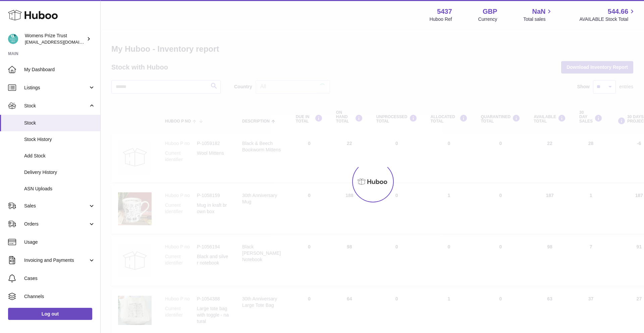 This screenshot has width=644, height=333. Describe the element at coordinates (13, 39) in the screenshot. I see `img: info@womensprizeforfiction.co.uk` at that location.